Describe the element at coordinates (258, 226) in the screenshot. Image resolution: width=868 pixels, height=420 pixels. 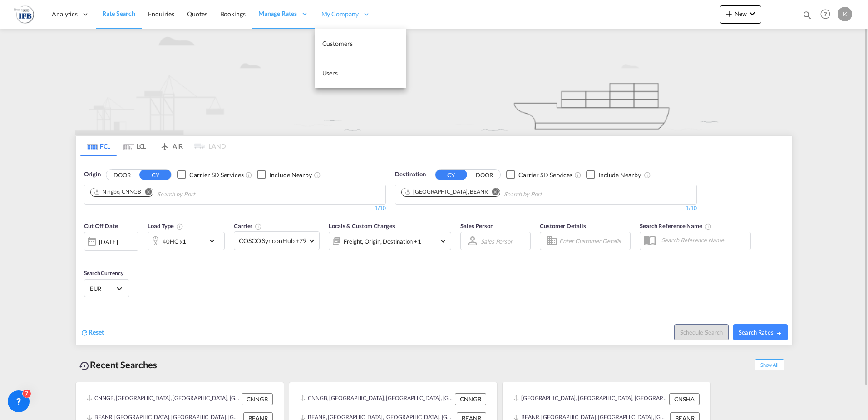
I see `md-icon: The selected Trucker/Carrierwill be displayed in the rate results If the rates are from another f...` at that location.